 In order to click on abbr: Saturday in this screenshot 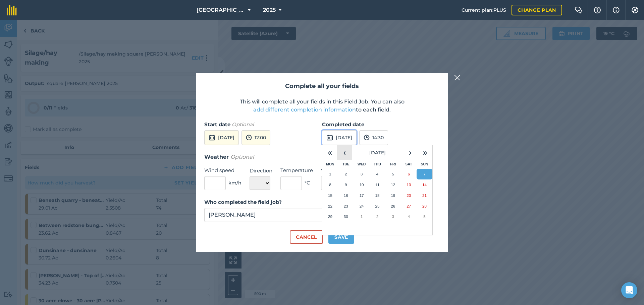, I will do `click(409, 164)`.